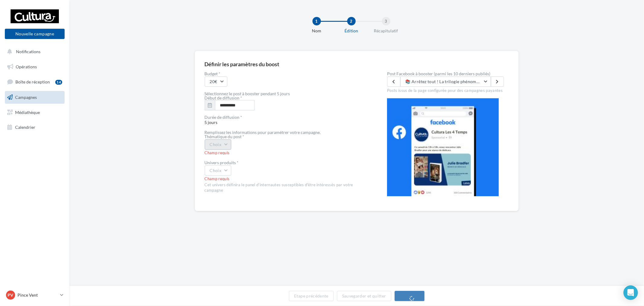  What do you see at coordinates (286, 163) in the screenshot?
I see `div: Univers produits *` at bounding box center [286, 163].